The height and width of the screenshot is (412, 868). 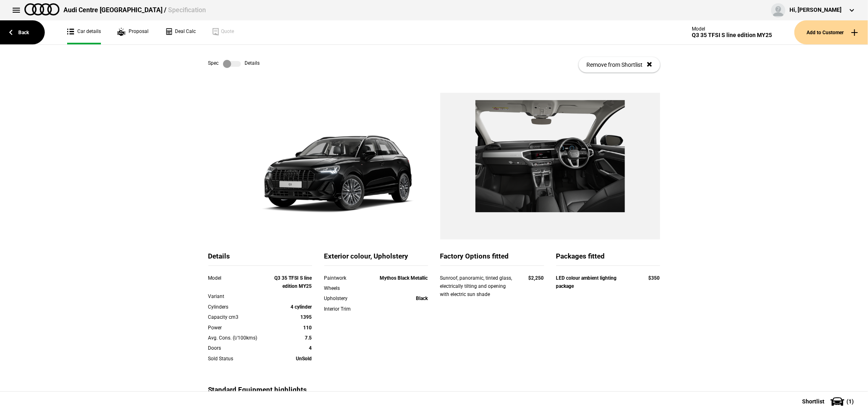 I want to click on span: Specification, so click(x=187, y=9).